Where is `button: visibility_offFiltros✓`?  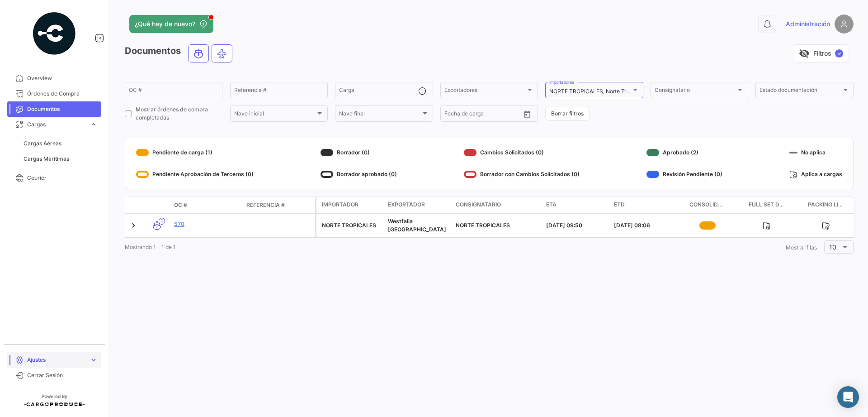 button: visibility_offFiltros✓ is located at coordinates (821, 53).